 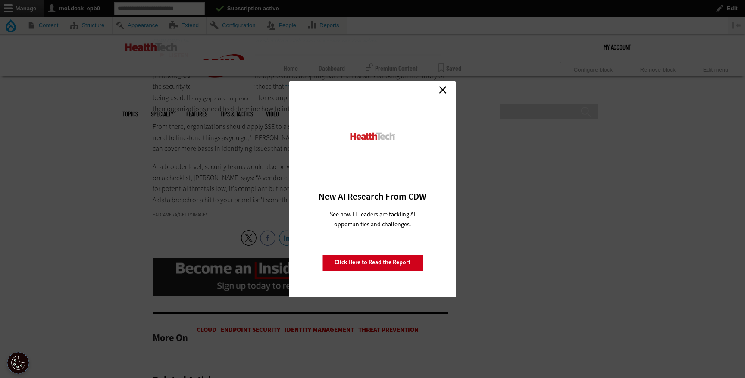 What do you see at coordinates (18, 363) in the screenshot?
I see `div: Cookie Settings` at bounding box center [18, 363].